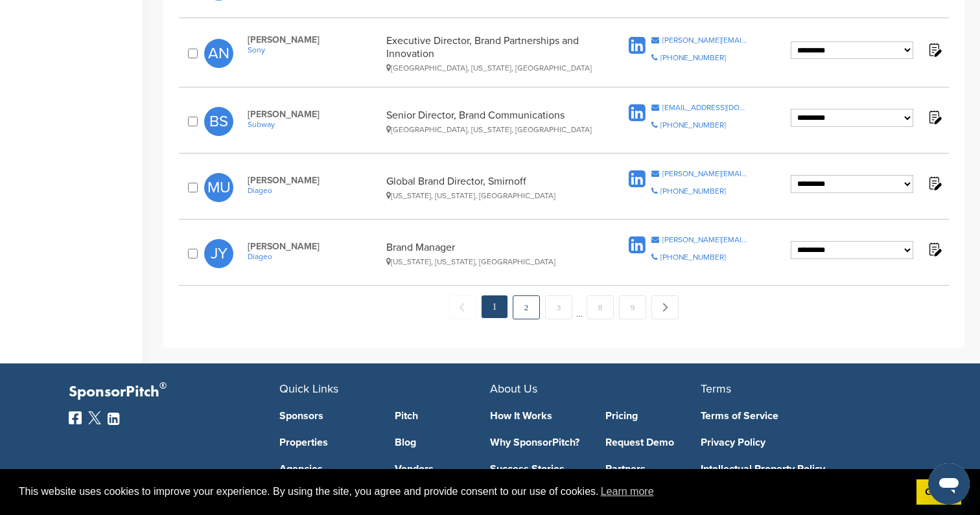 The height and width of the screenshot is (515, 980). I want to click on a: Pitch, so click(443, 416).